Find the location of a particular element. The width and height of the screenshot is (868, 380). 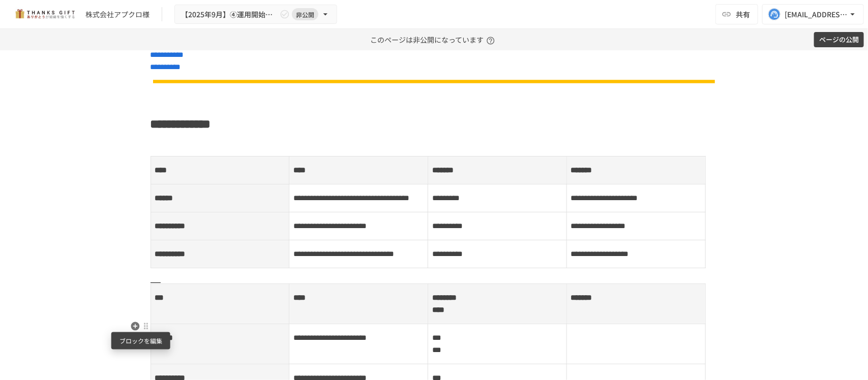

span: 【2025年9月】④運用開始後1回目 振り返りMTG is located at coordinates (229, 14).